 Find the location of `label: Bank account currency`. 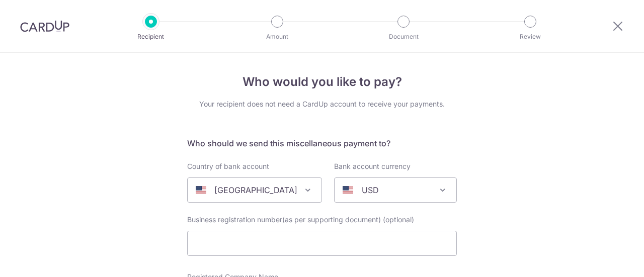

label: Bank account currency is located at coordinates (372, 166).